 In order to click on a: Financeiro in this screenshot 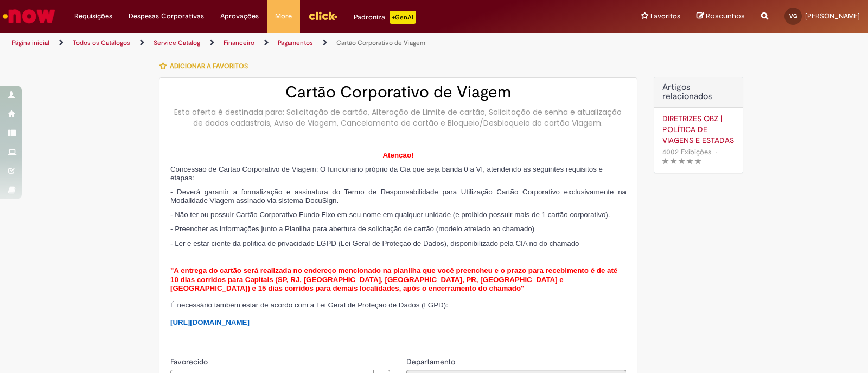, I will do `click(238, 43)`.